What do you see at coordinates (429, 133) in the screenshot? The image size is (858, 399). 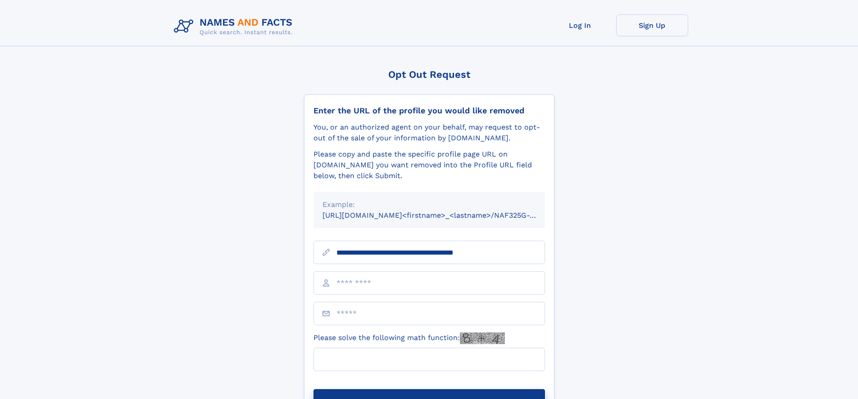 I see `div: You, or an authorized agent on your behalf, may request to opt-out of the sale of your informatio...` at bounding box center [429, 133].